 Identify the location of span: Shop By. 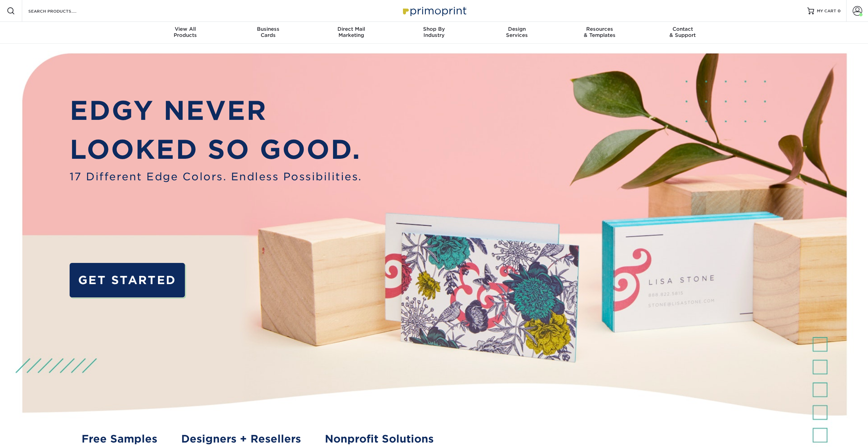
(434, 29).